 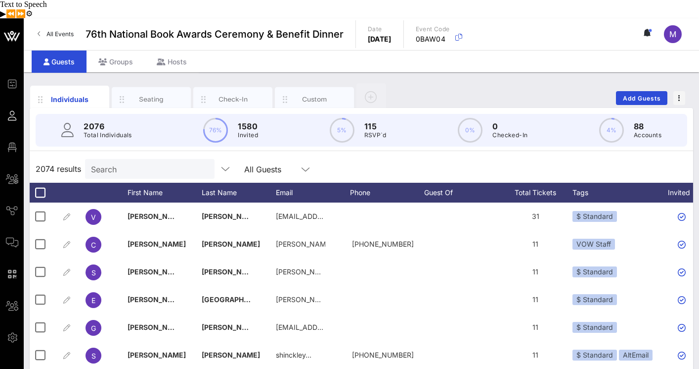 I want to click on span: M, so click(x=673, y=34).